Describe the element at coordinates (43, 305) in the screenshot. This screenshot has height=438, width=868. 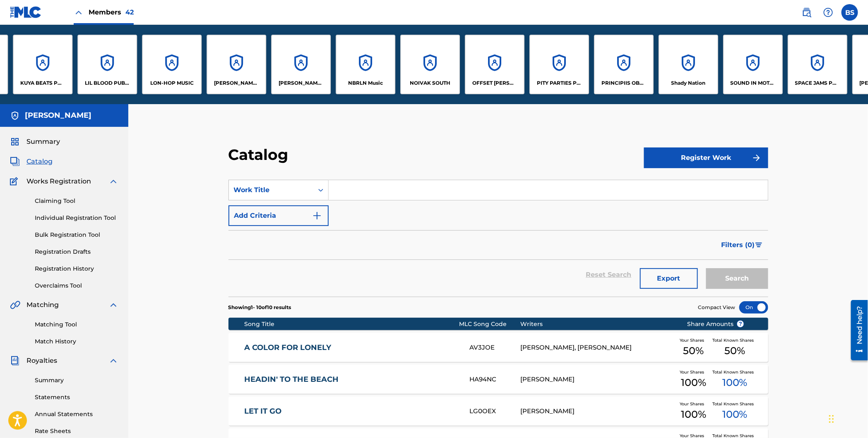
I see `span: Matching` at that location.